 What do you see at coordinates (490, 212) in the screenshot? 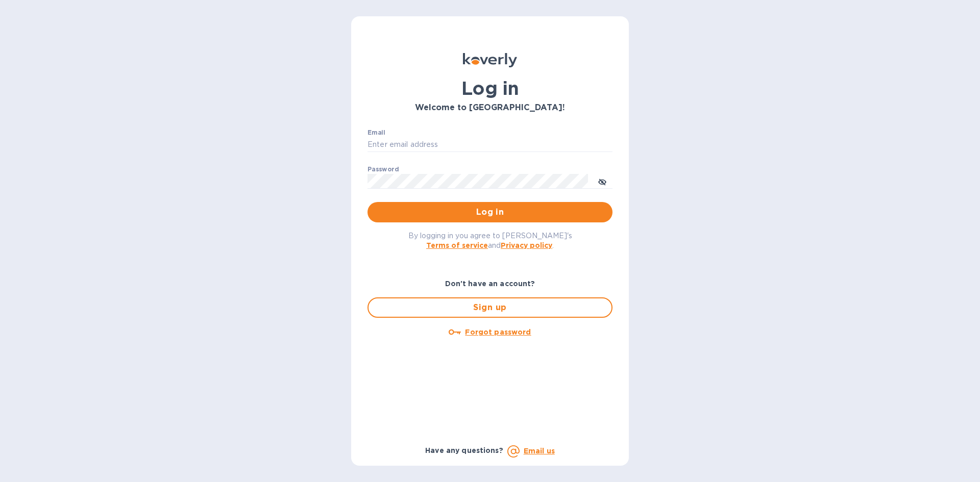
I see `button: Log in` at bounding box center [490, 212].